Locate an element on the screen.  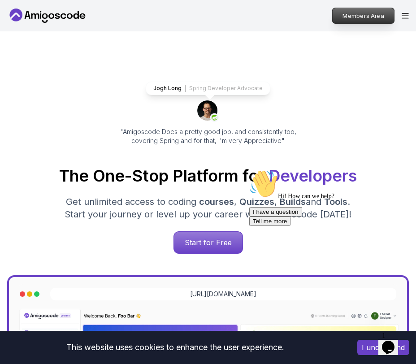
h1: The One-Stop Platform for is located at coordinates (208, 176).